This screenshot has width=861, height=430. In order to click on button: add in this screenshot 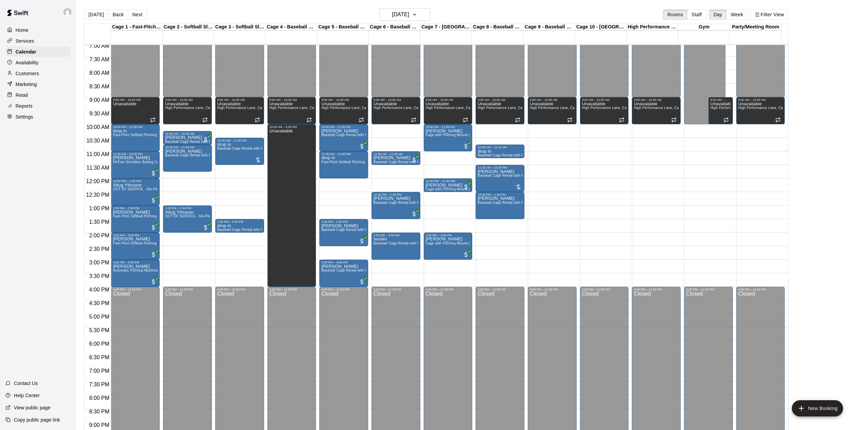, I will do `click(817, 409)`.